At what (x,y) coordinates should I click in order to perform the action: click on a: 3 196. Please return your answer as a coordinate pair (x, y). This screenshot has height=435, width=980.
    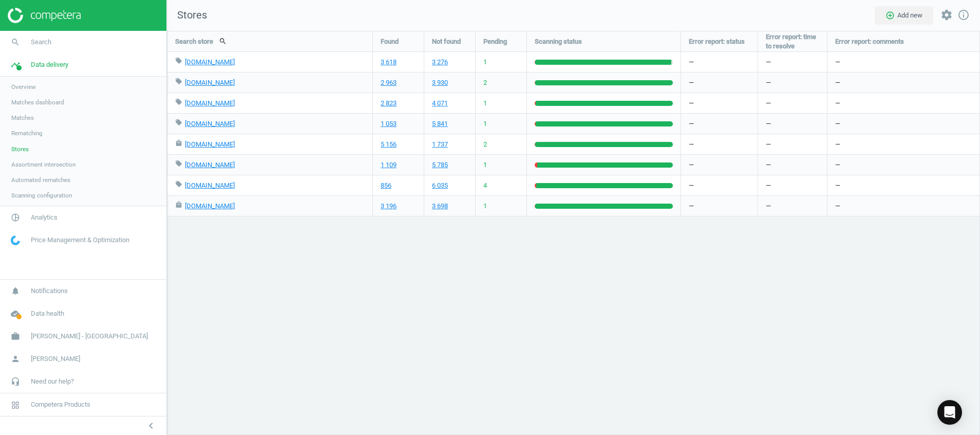
    Looking at the image, I should click on (389, 206).